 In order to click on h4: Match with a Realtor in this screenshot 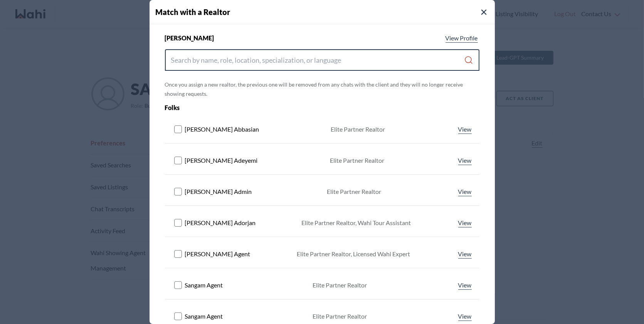, I will do `click(325, 12)`.